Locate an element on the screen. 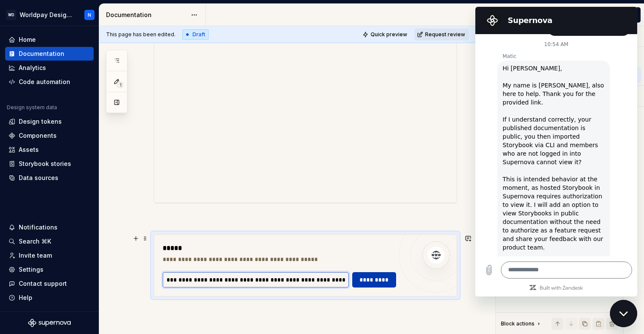 The height and width of the screenshot is (334, 644). div: Contact support is located at coordinates (43, 283).